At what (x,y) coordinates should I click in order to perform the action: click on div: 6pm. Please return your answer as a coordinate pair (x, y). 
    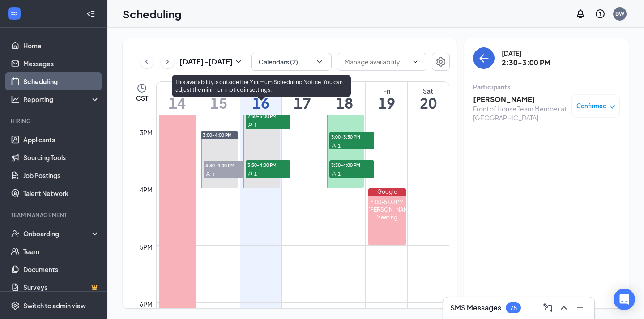
    Looking at the image, I should click on (146, 304).